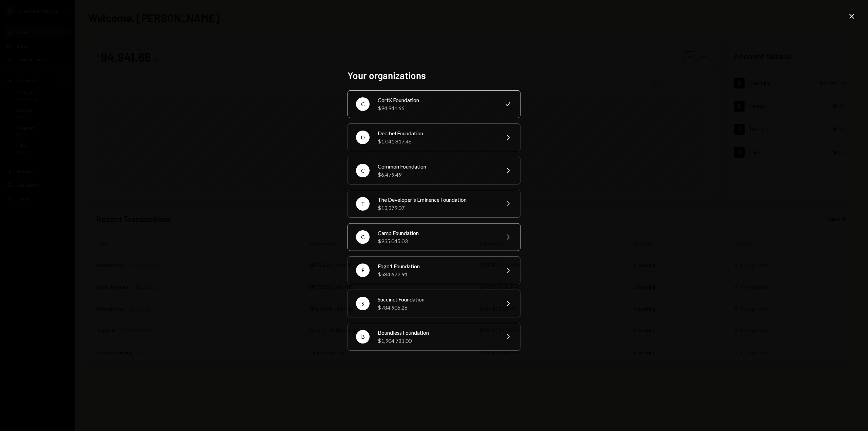  What do you see at coordinates (437, 175) in the screenshot?
I see `div: $6,479.49` at bounding box center [437, 175].